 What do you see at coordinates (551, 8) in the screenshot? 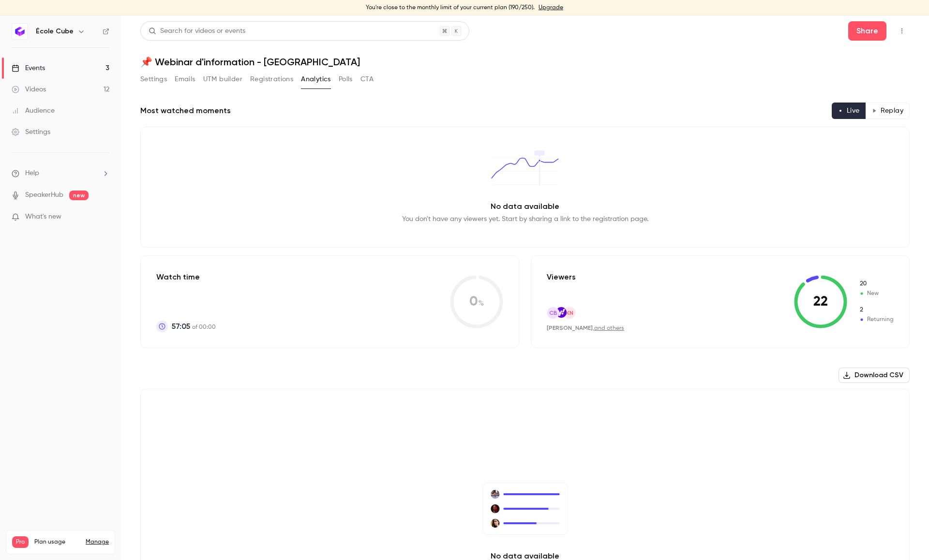
I see `a: Upgrade` at bounding box center [551, 8].